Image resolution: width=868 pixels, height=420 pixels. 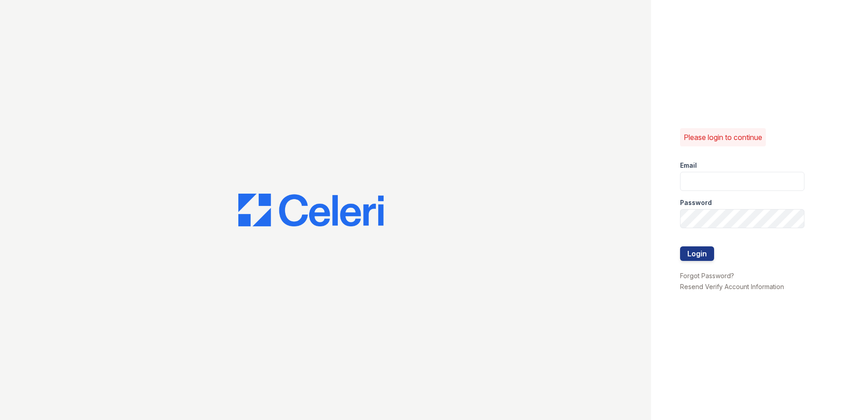 I want to click on button: Login, so click(x=697, y=254).